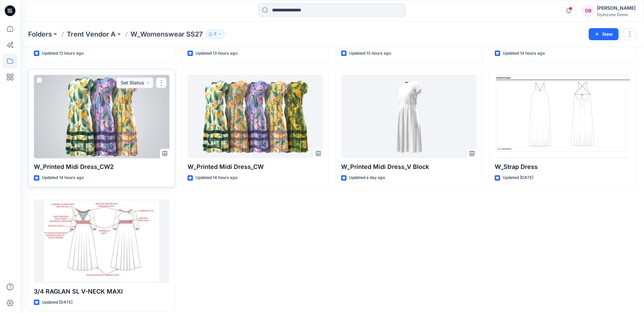 The width and height of the screenshot is (644, 313). Describe the element at coordinates (102, 167) in the screenshot. I see `p: W_Printed Midi Dress_CW2` at that location.